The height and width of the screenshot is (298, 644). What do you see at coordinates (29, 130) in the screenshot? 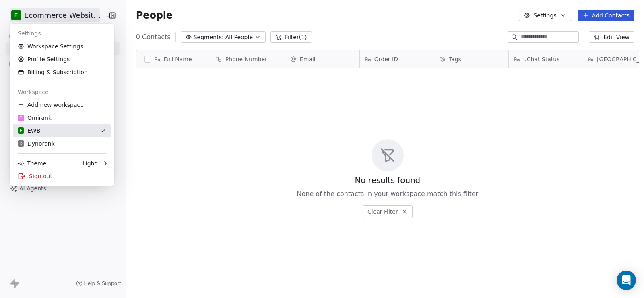
I see `div: EWB` at bounding box center [29, 130].